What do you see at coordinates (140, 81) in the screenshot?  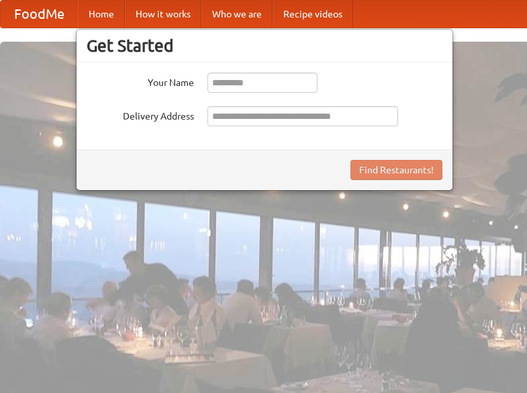 I see `label: Your Name` at bounding box center [140, 81].